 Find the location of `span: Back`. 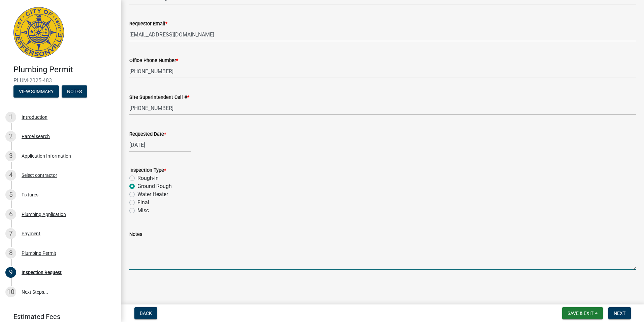

span: Back is located at coordinates (146, 313).